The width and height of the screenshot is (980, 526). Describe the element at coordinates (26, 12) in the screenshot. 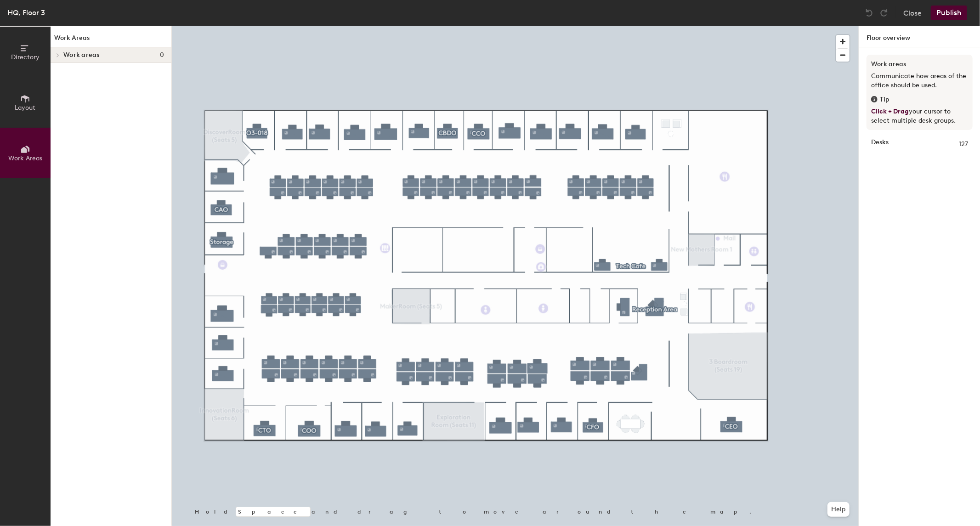

I see `div: HQ, Floor 3` at that location.